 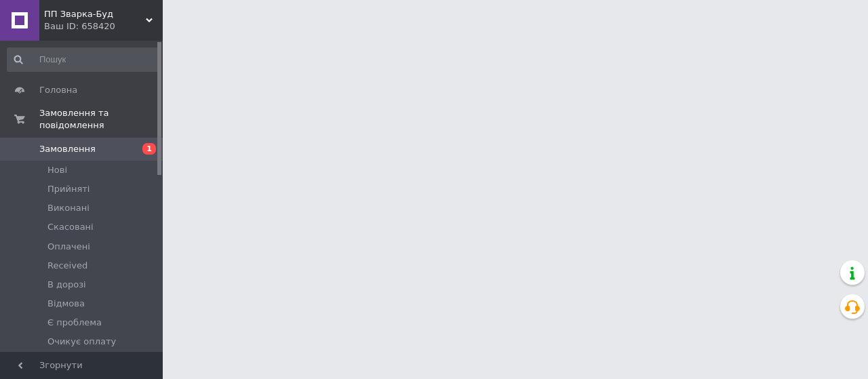 I want to click on span: Головна, so click(x=59, y=90).